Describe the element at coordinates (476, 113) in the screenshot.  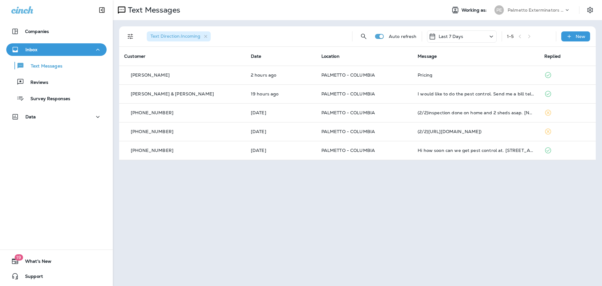
I see `div: (2/2)inspection done on home and 2 sheds asap. [Notes from LSA: (1) This customer has requested a...` at that location.